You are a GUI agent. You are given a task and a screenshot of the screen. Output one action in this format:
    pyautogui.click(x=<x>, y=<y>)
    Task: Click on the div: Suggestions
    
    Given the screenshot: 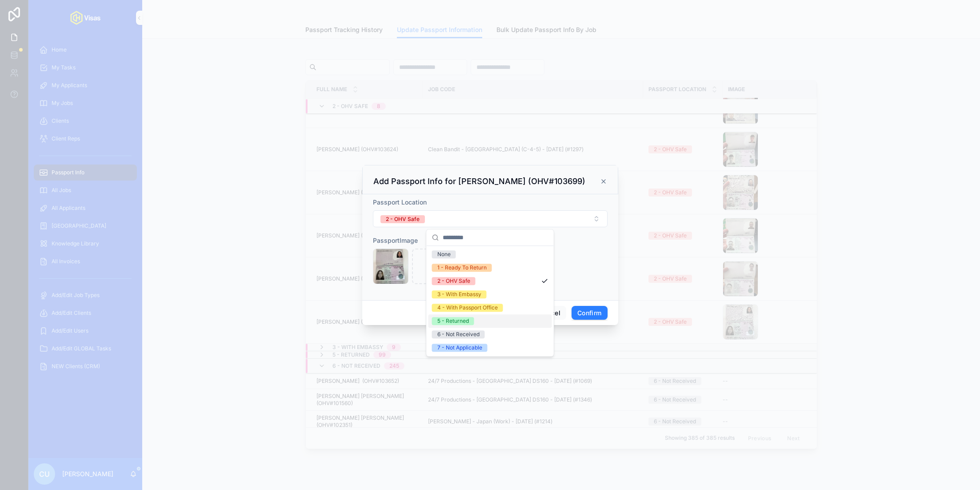 What is the action you would take?
    pyautogui.click(x=490, y=301)
    